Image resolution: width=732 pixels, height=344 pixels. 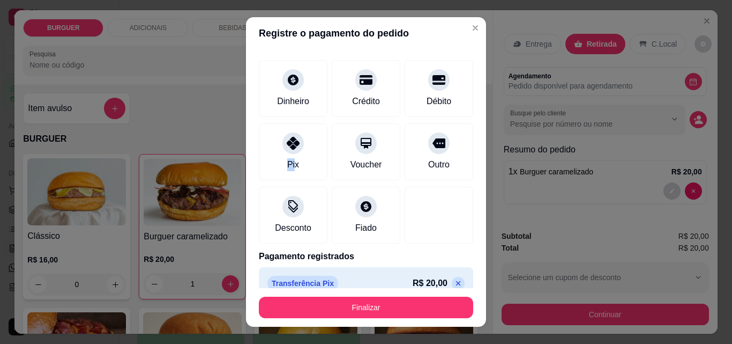 I want to click on div: Débito, so click(x=439, y=101).